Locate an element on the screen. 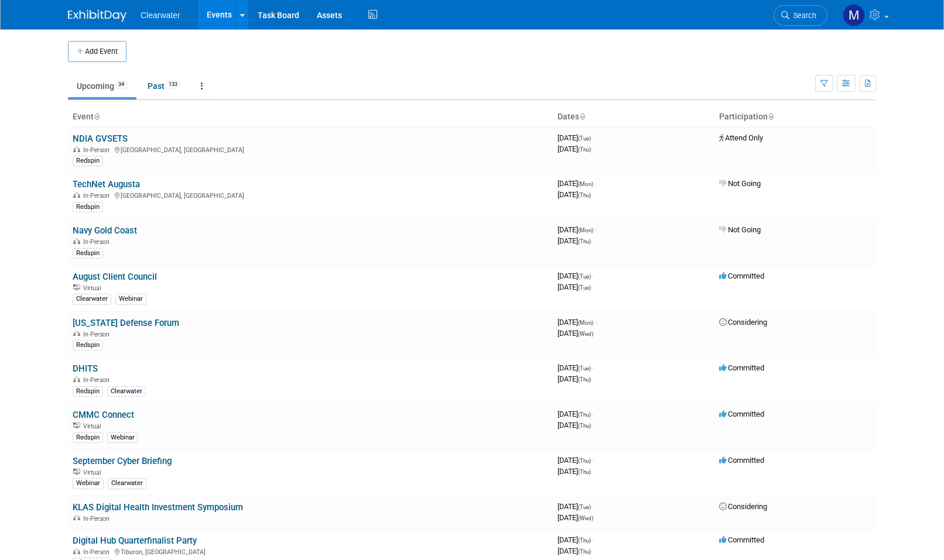 This screenshot has height=560, width=944. a: Upcoming34 is located at coordinates (102, 86).